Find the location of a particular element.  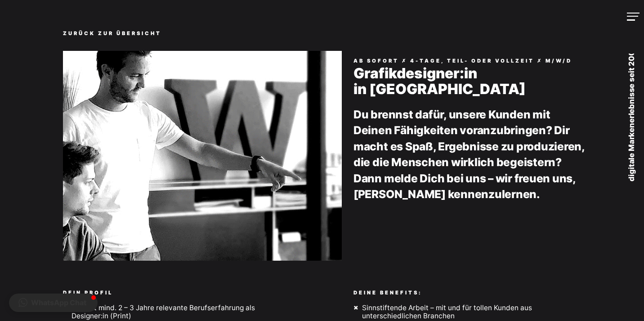

p: Du brennst dafür, unsere Kunden mit Deinen Fähigkeiten voranzubringen? Dir macht es Spaß, Ergebni... is located at coordinates (472, 154).